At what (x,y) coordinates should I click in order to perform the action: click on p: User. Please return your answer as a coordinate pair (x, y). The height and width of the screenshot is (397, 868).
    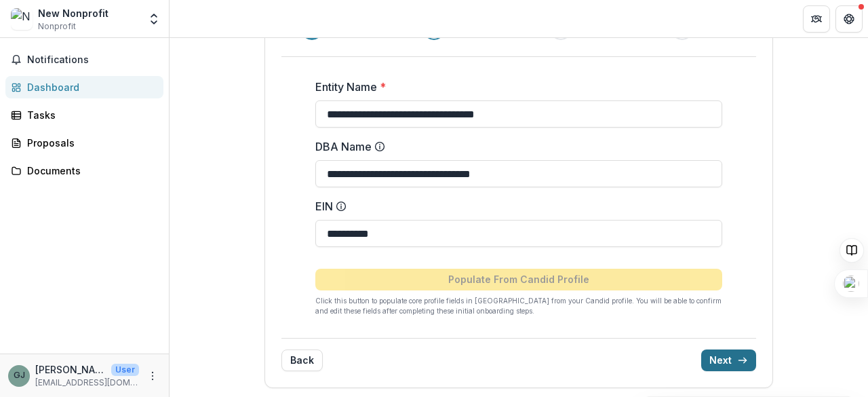
    Looking at the image, I should click on (125, 370).